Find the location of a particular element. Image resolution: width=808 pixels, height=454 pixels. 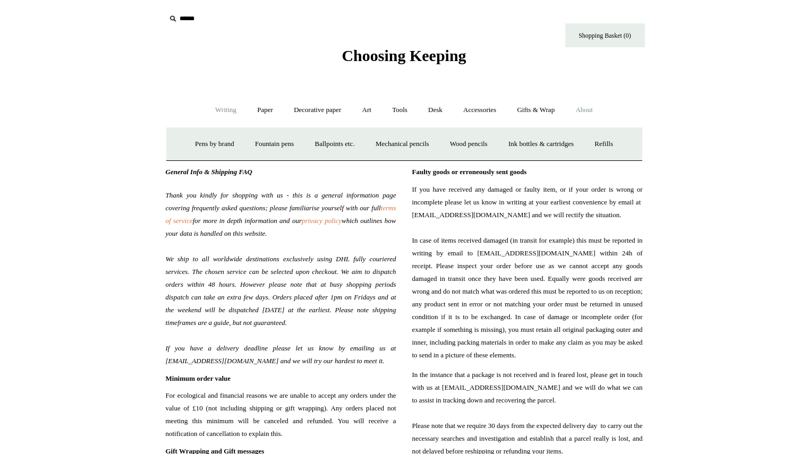

a: Ballpoints etc. is located at coordinates (335, 144).